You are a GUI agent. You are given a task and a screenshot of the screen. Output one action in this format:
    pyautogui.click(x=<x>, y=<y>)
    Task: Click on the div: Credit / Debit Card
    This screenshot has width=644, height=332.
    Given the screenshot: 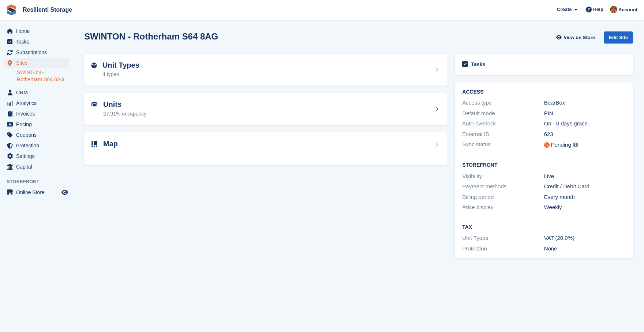 What is the action you would take?
    pyautogui.click(x=585, y=186)
    